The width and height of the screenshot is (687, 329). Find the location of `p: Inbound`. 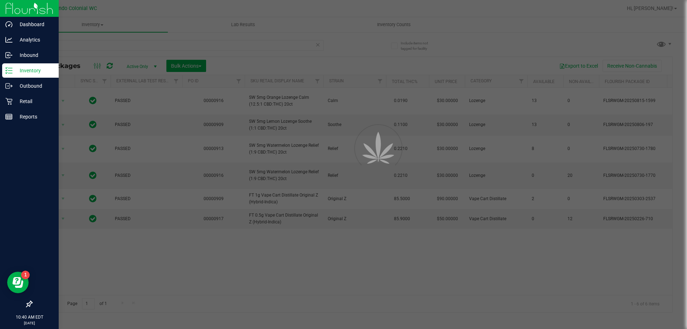

p: Inbound is located at coordinates (34, 55).